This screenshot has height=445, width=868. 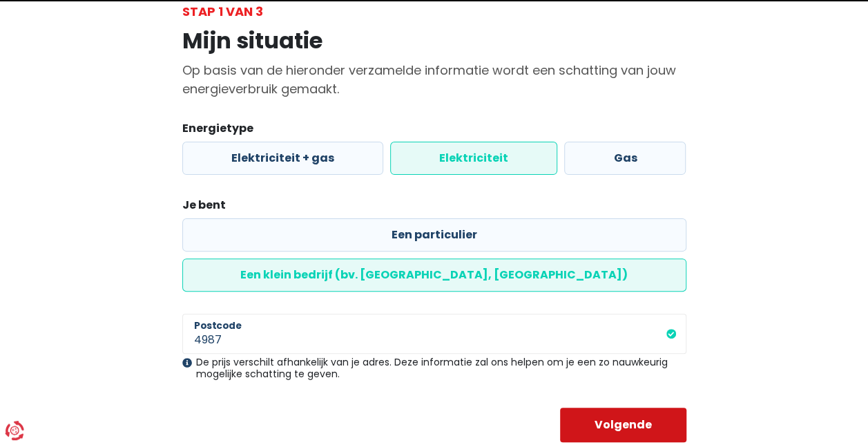 What do you see at coordinates (625, 158) in the screenshot?
I see `label: Gas` at bounding box center [625, 158].